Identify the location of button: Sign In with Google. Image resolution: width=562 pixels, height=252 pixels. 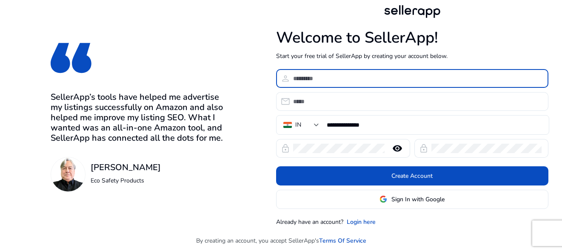
(413, 199).